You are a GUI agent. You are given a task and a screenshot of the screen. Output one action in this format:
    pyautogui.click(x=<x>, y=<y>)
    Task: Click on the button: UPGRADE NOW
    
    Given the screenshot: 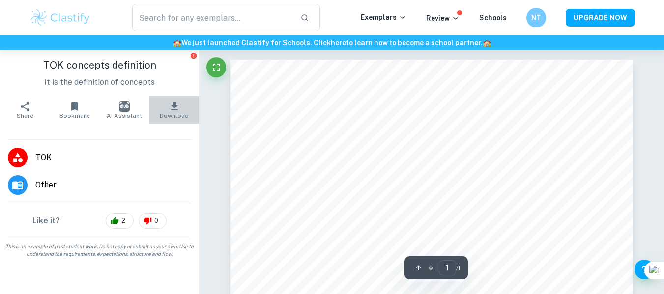 What is the action you would take?
    pyautogui.click(x=600, y=18)
    